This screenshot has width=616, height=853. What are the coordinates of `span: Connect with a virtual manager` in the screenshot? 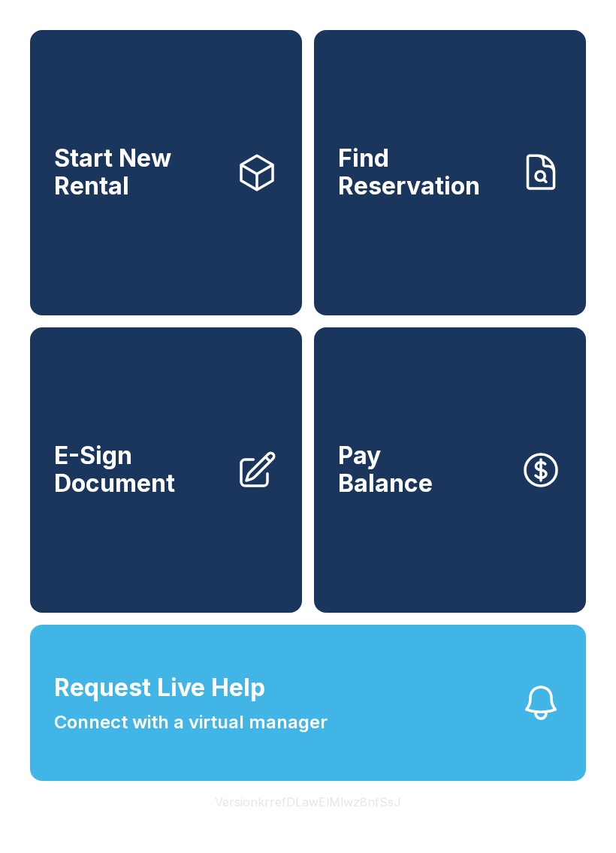 It's located at (191, 722).